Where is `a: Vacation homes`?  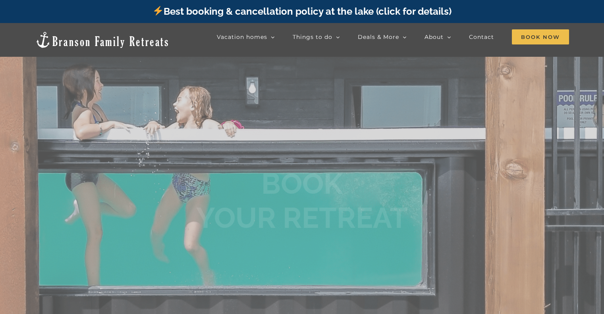
a: Vacation homes is located at coordinates (246, 37).